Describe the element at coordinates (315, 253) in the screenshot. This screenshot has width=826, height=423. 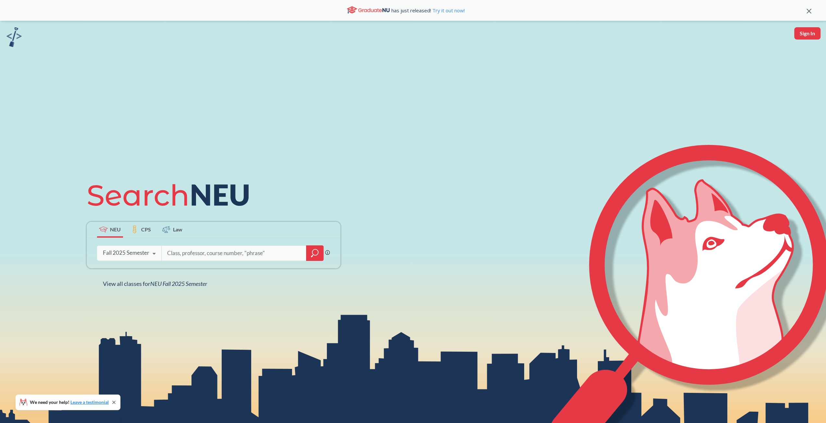
I see `svg: magnifying glass` at that location.